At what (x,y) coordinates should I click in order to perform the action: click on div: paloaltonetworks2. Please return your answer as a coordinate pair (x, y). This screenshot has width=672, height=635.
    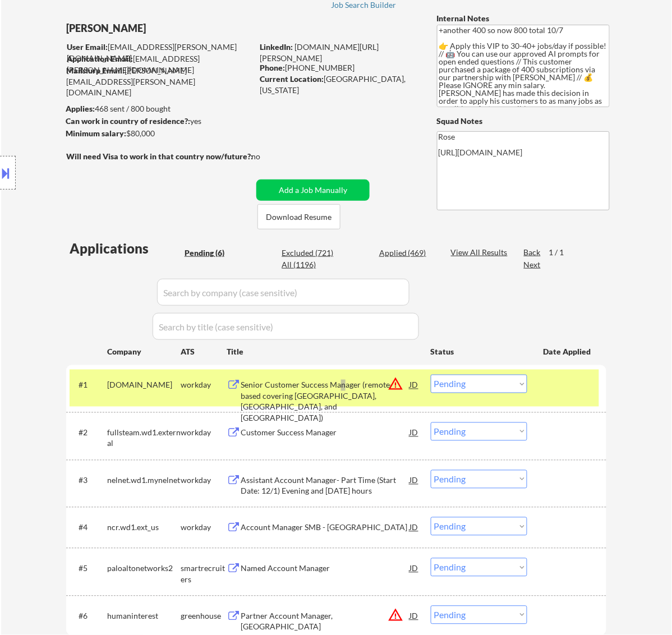
    Looking at the image, I should click on (143, 568).